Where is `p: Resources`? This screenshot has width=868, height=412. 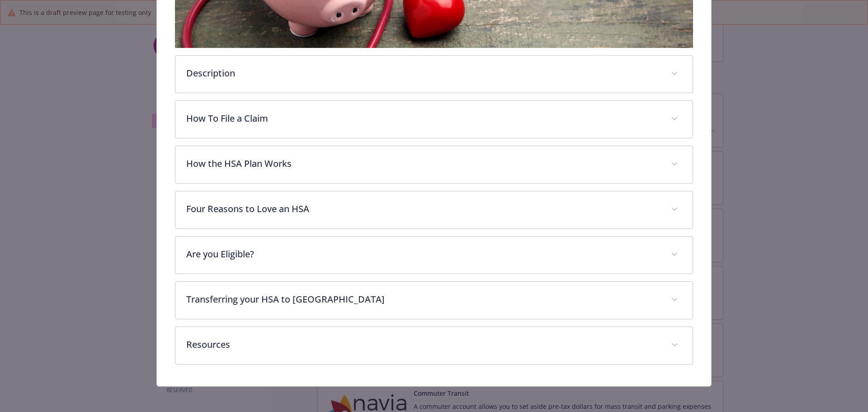 p: Resources is located at coordinates (423, 344).